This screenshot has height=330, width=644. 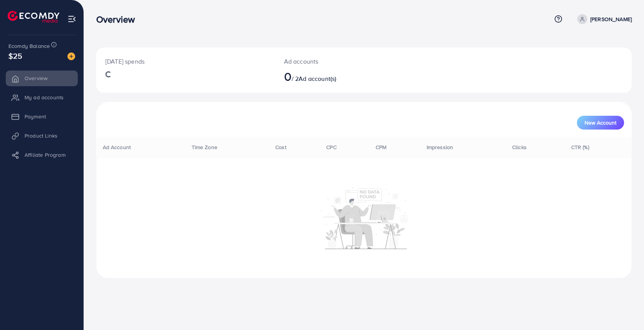 What do you see at coordinates (29, 46) in the screenshot?
I see `span: Ecomdy Balance` at bounding box center [29, 46].